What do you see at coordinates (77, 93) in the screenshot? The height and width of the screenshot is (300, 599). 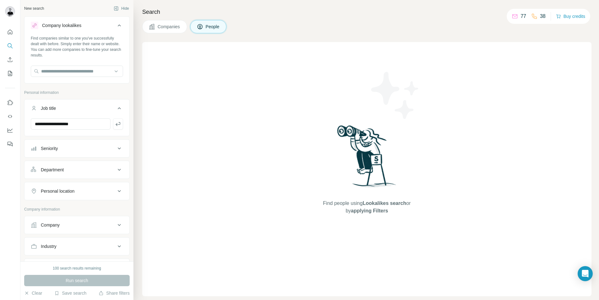 I see `p: Personal information` at bounding box center [77, 93].